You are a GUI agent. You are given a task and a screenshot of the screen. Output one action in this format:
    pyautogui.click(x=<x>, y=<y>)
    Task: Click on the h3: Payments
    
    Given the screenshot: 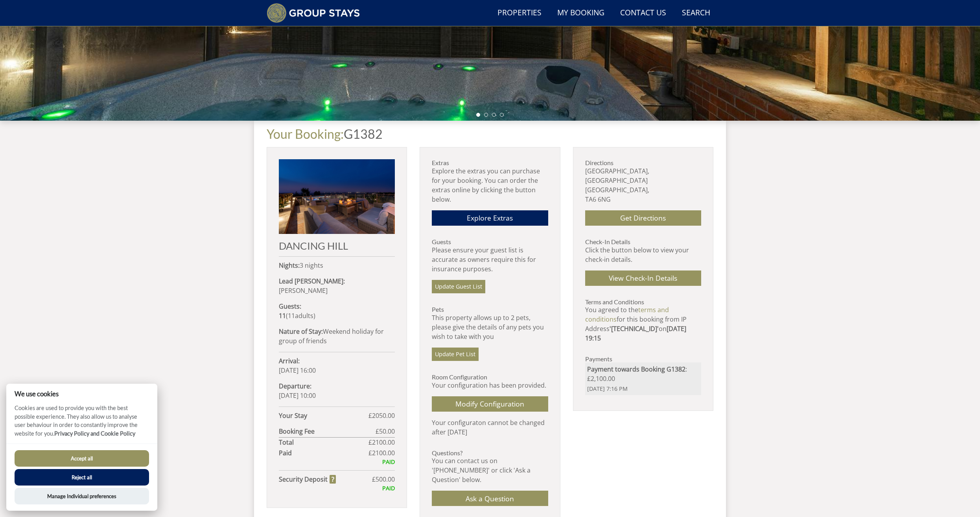 What is the action you would take?
    pyautogui.click(x=643, y=359)
    